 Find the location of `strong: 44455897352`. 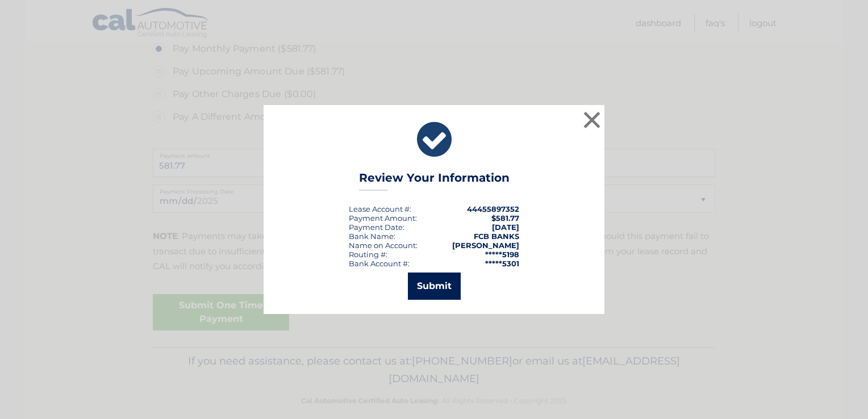

strong: 44455897352 is located at coordinates (493, 209).